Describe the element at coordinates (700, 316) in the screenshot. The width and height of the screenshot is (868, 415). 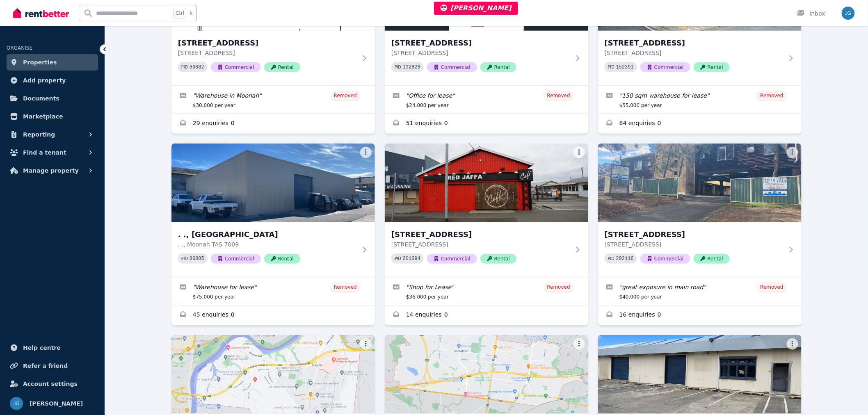
I see `a: Enquiries for 2/1120 Main Road, Eltham` at that location.